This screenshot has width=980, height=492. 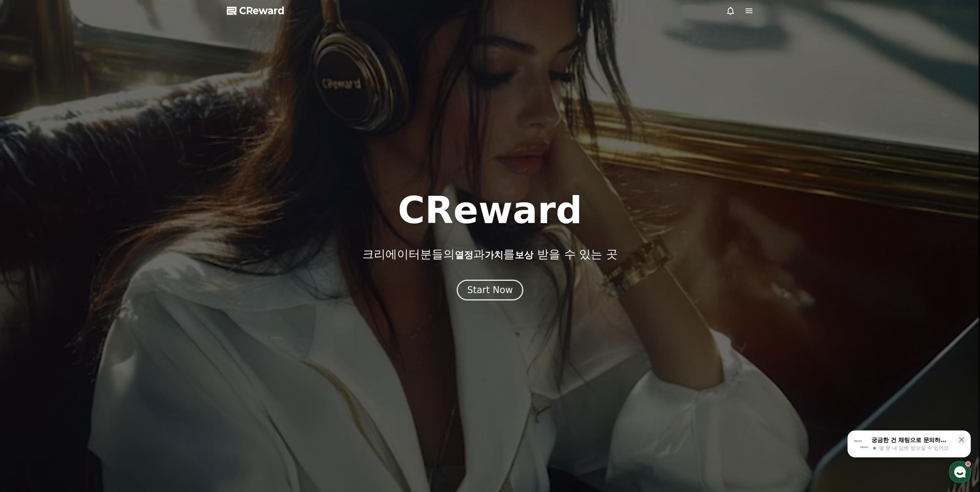 I want to click on button: Start Now, so click(x=490, y=290).